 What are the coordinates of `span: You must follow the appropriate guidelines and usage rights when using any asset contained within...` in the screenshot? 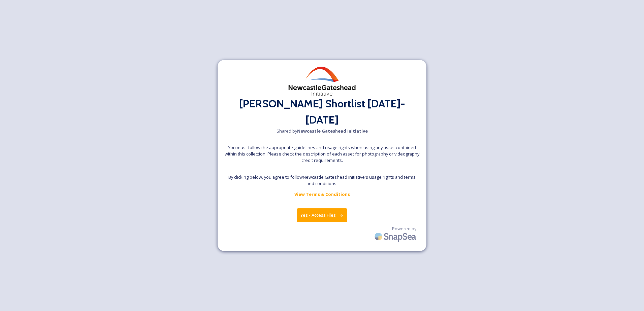 It's located at (322, 154).